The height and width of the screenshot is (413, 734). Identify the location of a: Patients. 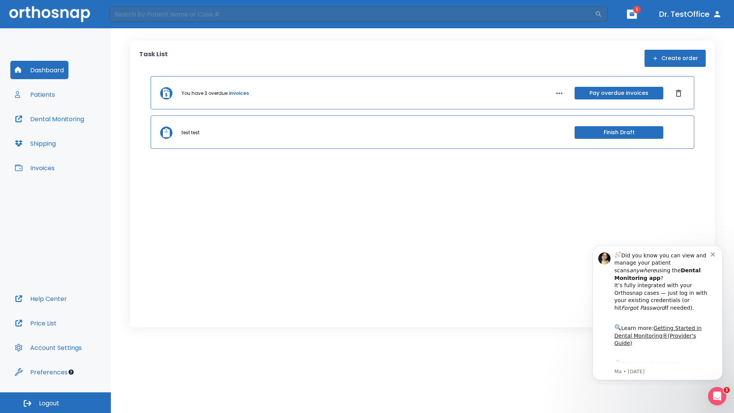
(35, 94).